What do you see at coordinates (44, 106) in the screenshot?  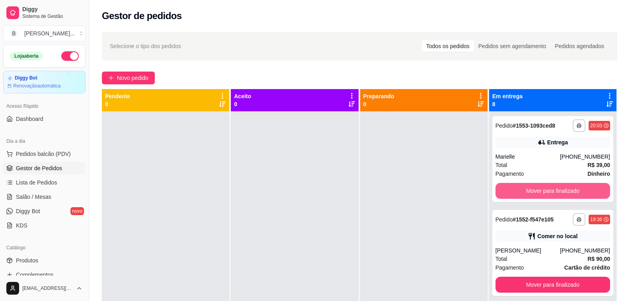 I see `div: Acesso Rápido` at bounding box center [44, 106].